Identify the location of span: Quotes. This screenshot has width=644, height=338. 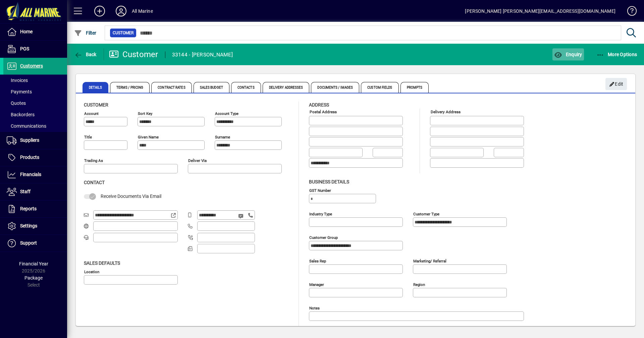
(16, 103).